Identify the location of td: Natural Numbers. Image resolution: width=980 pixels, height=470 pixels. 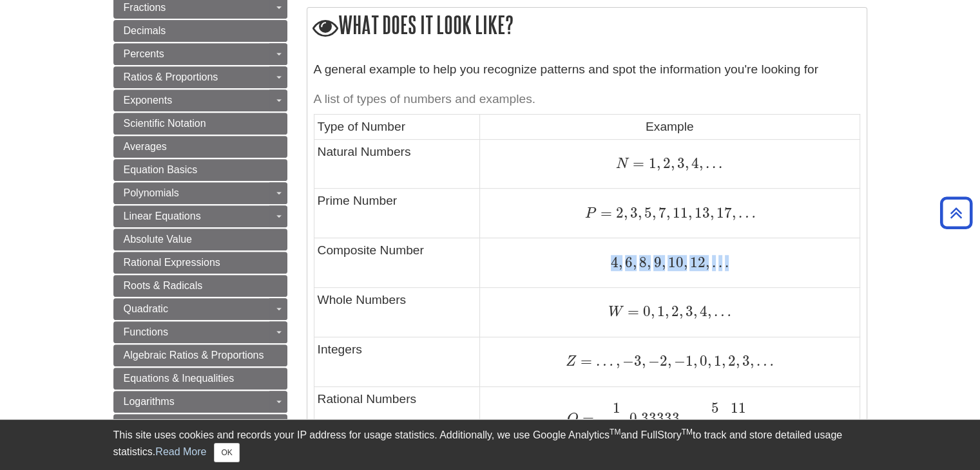
(397, 164).